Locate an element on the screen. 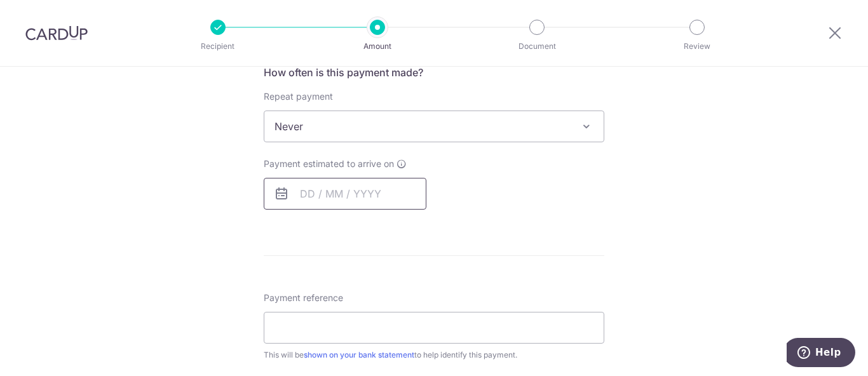 The height and width of the screenshot is (376, 868). span: Help is located at coordinates (41, 15).